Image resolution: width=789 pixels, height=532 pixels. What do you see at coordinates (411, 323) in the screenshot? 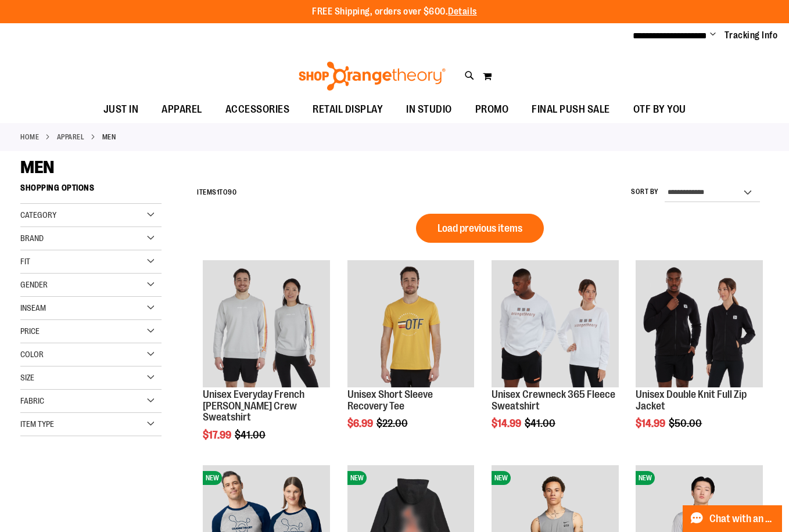
I see `img: Product image for Unisex Short Sleeve Recovery Tee` at bounding box center [411, 323].